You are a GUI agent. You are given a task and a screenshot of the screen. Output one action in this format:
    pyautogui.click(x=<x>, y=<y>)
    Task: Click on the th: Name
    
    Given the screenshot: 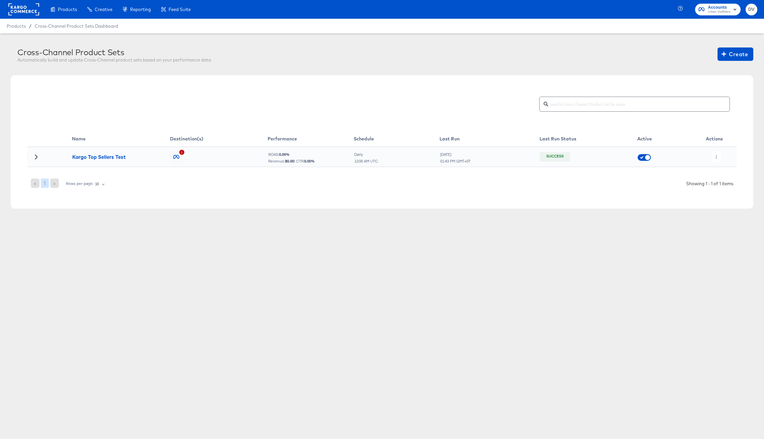 What is the action you would take?
    pyautogui.click(x=121, y=139)
    